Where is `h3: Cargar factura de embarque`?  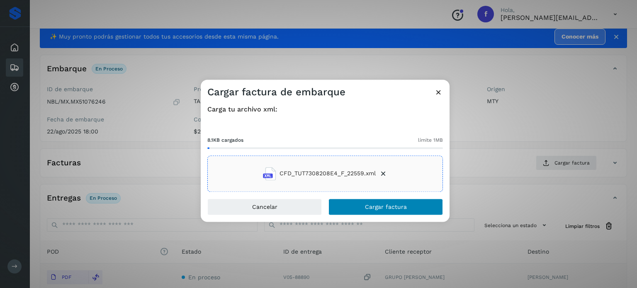
h3: Cargar factura de embarque is located at coordinates (276, 92).